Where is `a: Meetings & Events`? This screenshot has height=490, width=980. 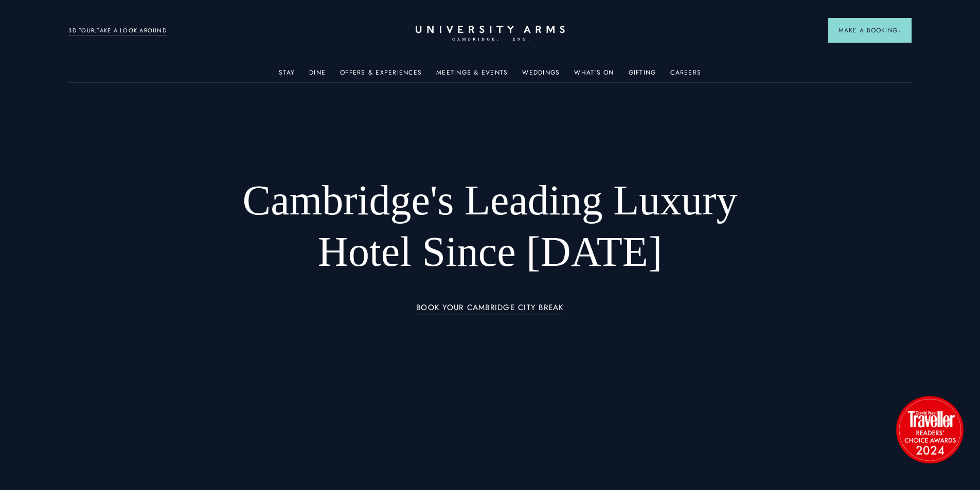 a: Meetings & Events is located at coordinates (472, 75).